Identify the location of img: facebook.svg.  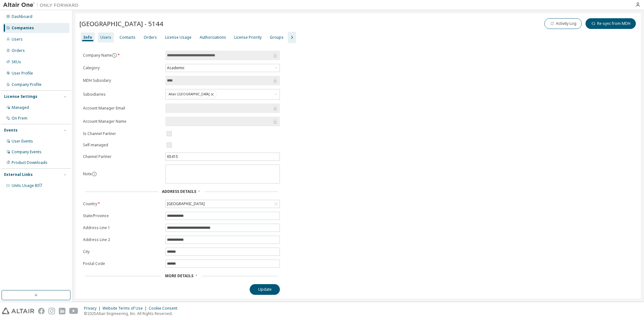
(41, 311).